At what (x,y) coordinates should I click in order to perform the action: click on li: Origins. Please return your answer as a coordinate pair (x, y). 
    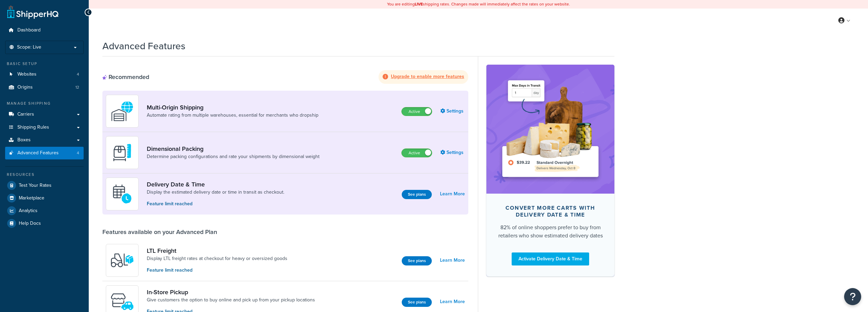
    Looking at the image, I should click on (44, 87).